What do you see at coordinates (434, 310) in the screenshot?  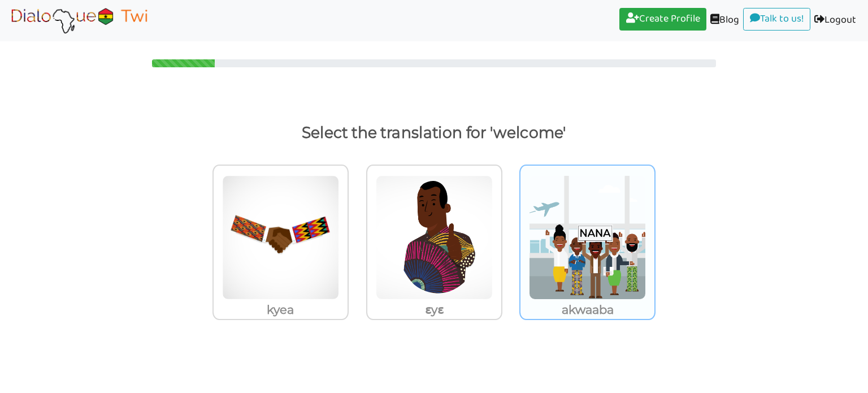 I see `p: ɛyɛ` at bounding box center [434, 310].